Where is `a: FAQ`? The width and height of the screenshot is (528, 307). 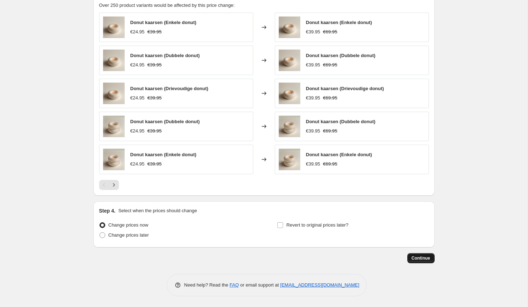 a: FAQ is located at coordinates (234, 285).